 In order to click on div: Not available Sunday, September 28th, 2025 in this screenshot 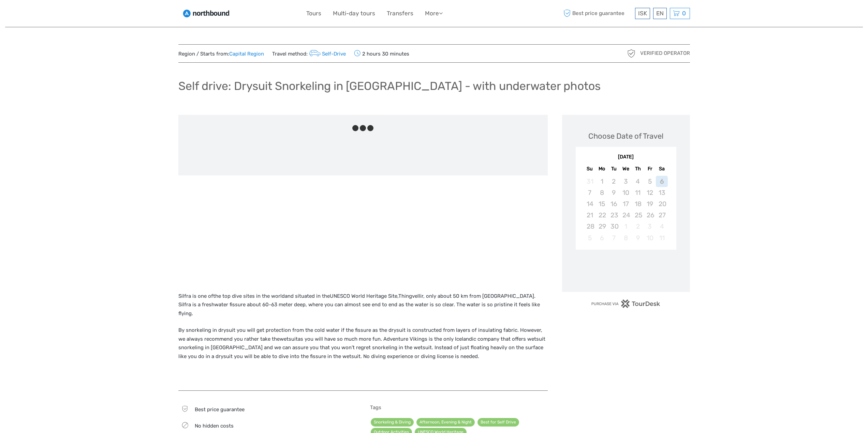, I will do `click(590, 226)`.